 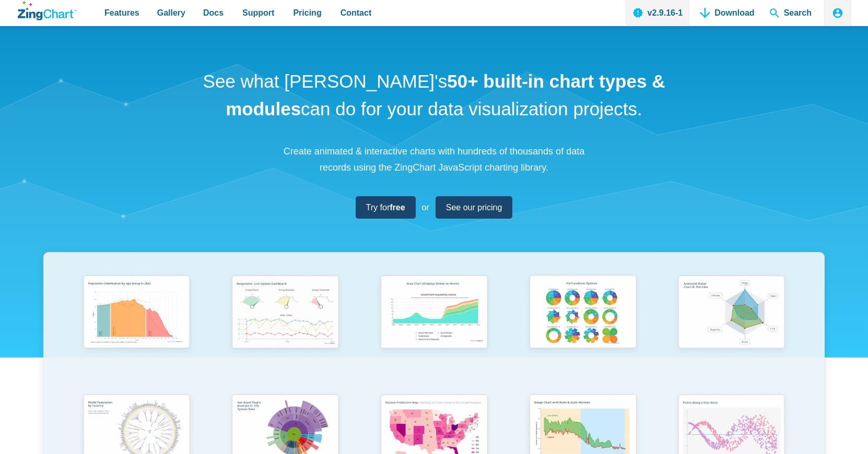 I want to click on strong: 50+ built-in chart types & modules, so click(x=445, y=95).